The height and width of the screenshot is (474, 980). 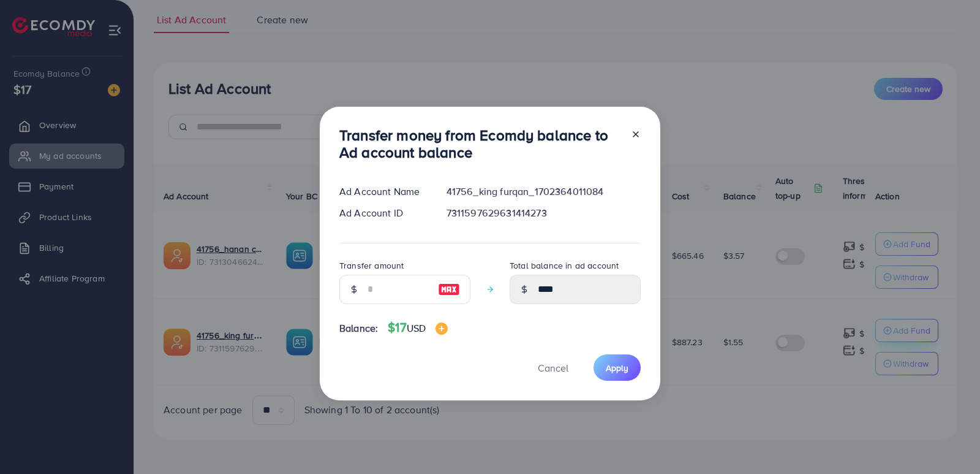 I want to click on h3: Transfer money from Ecomdy balance to Ad account balance, so click(x=480, y=144).